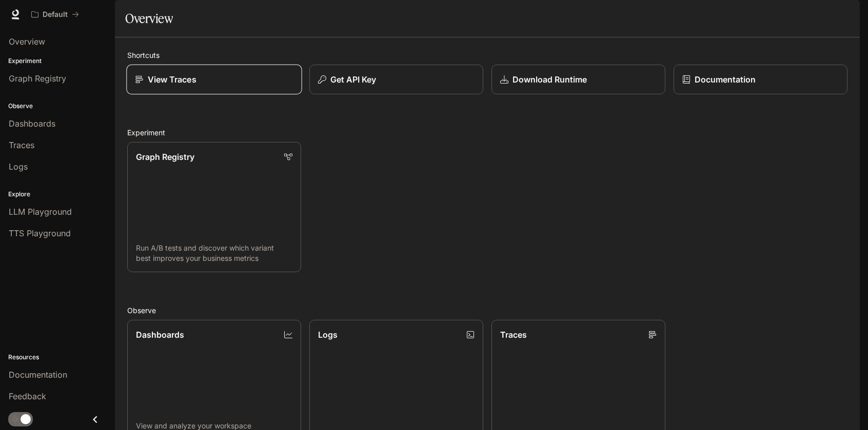  Describe the element at coordinates (327, 335) in the screenshot. I see `p: Logs` at that location.